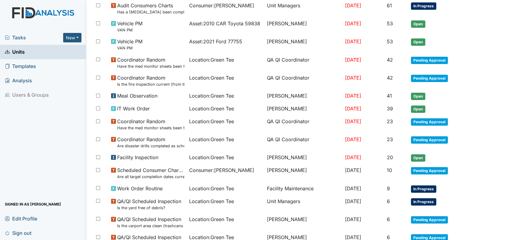 The height and width of the screenshot is (240, 518). I want to click on span: 10, so click(389, 170).